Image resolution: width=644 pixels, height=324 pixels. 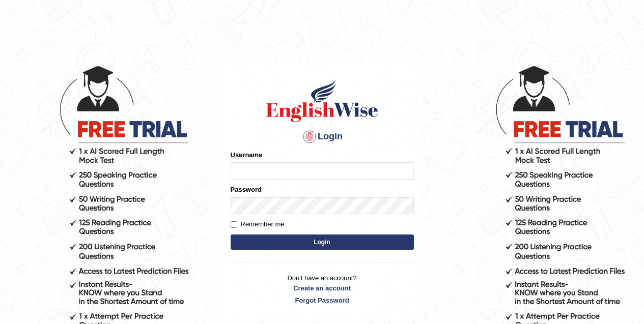 What do you see at coordinates (322, 137) in the screenshot?
I see `h4: Login` at bounding box center [322, 137].